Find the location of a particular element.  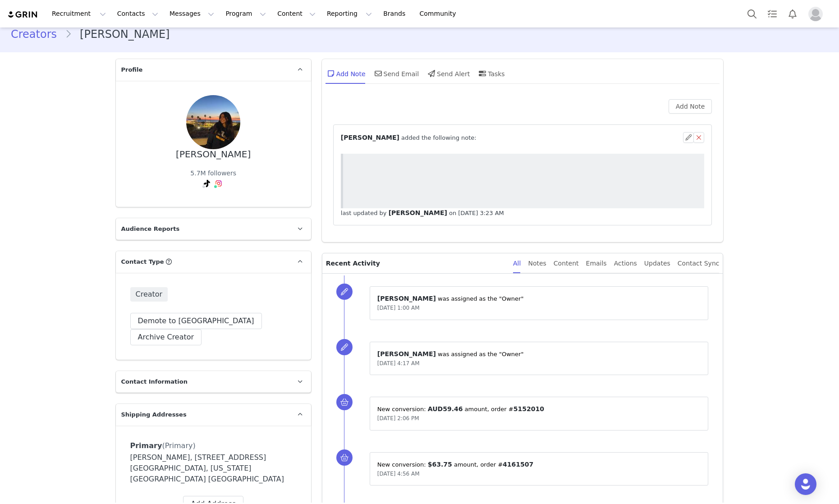

div: Open Intercom Messenger is located at coordinates (806, 484).